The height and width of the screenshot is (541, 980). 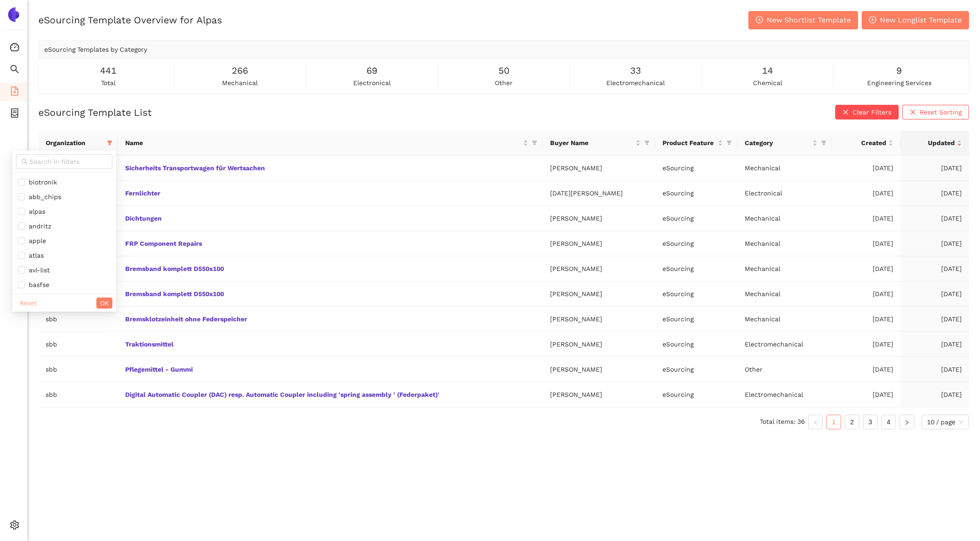 I want to click on span: electronical, so click(x=372, y=82).